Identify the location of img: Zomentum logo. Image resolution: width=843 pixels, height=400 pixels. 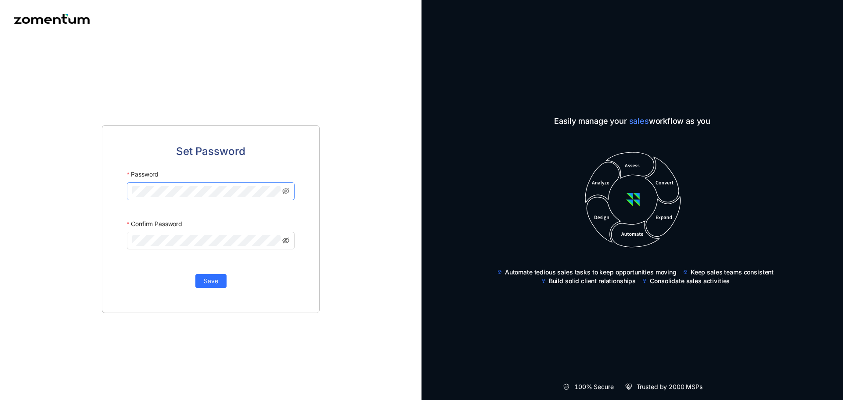
(52, 19).